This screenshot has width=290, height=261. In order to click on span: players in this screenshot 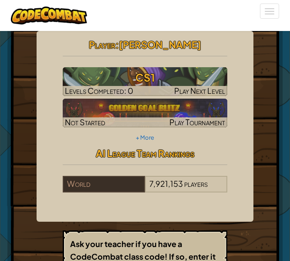, I will do `click(196, 183)`.